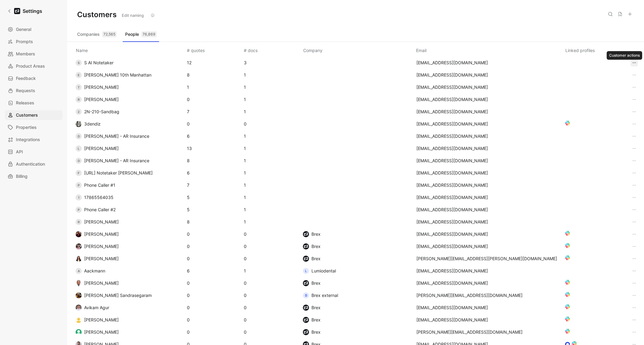  Describe the element at coordinates (33, 176) in the screenshot. I see `a: Billing` at that location.